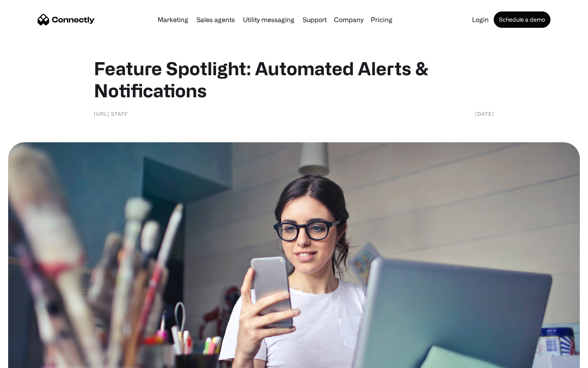  Describe the element at coordinates (349, 20) in the screenshot. I see `div: Company` at that location.